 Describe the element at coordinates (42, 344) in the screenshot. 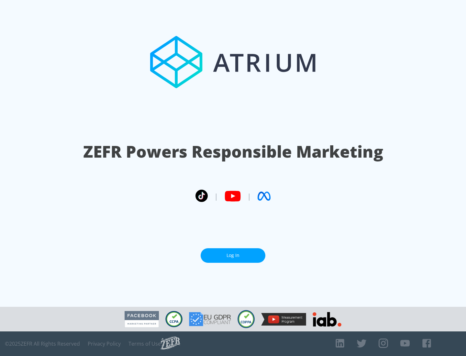

I see `span: © 2025 ZEFR All Rights Reserved` at that location.